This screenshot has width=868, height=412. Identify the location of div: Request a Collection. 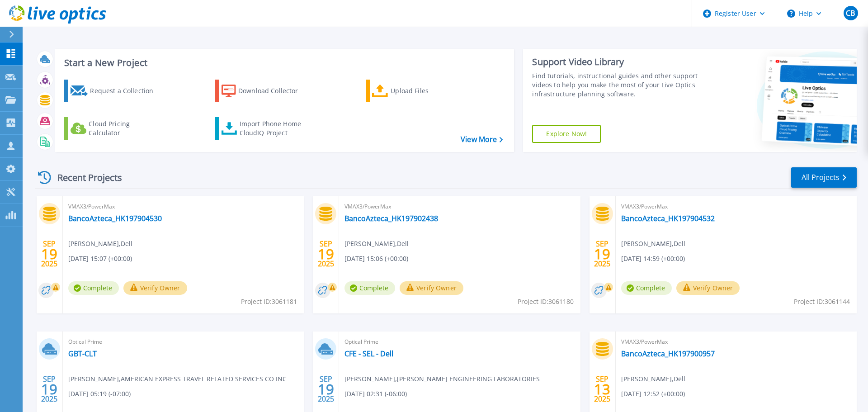
(126, 91).